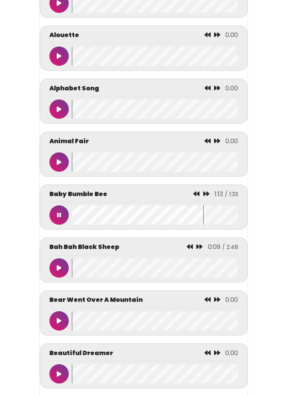  What do you see at coordinates (78, 194) in the screenshot?
I see `p: Baby Bumble Bee` at bounding box center [78, 194].